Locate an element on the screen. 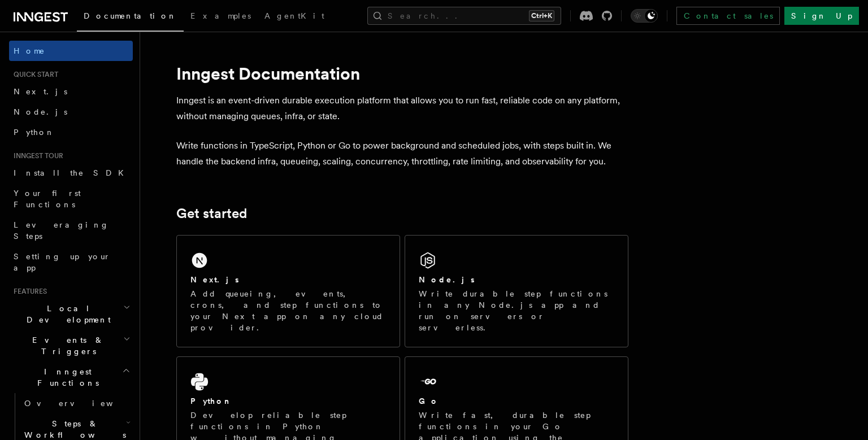  a: Install the SDK is located at coordinates (71, 173).